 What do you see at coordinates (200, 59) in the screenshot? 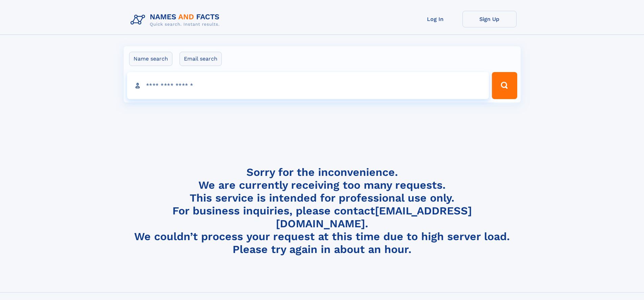
I see `label: Email search` at bounding box center [200, 59].